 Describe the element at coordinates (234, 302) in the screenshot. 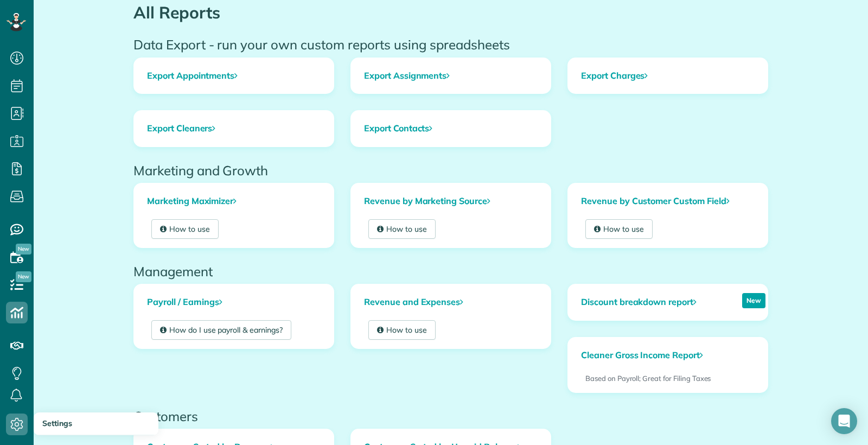

I see `a: Payroll / Earnings` at that location.